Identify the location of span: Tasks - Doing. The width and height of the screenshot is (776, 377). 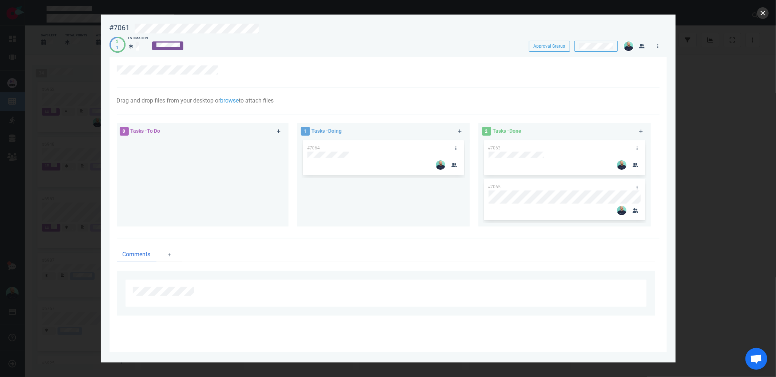
(327, 131).